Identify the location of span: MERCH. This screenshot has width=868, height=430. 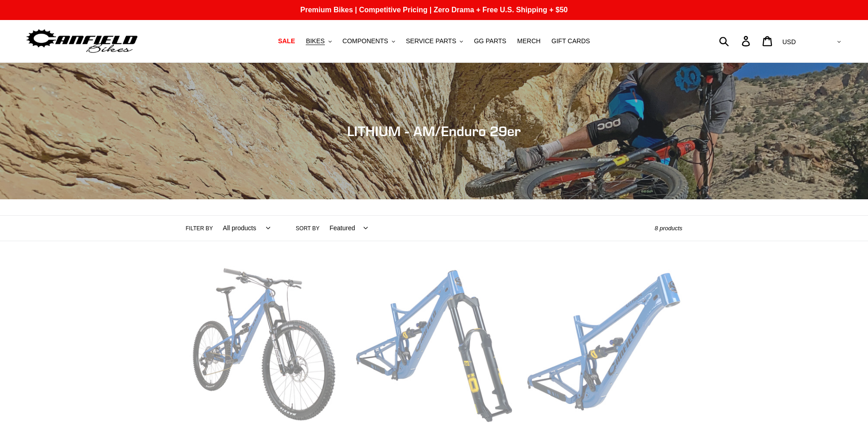
(528, 41).